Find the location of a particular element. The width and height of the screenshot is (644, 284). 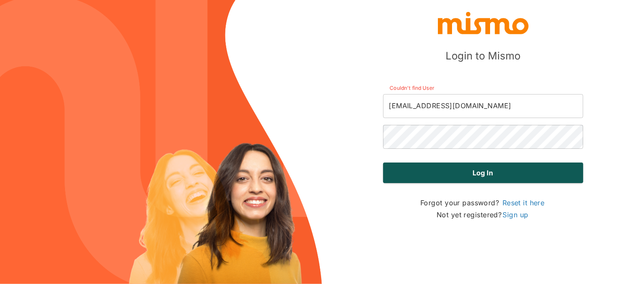

a: Sign up is located at coordinates (516, 215).